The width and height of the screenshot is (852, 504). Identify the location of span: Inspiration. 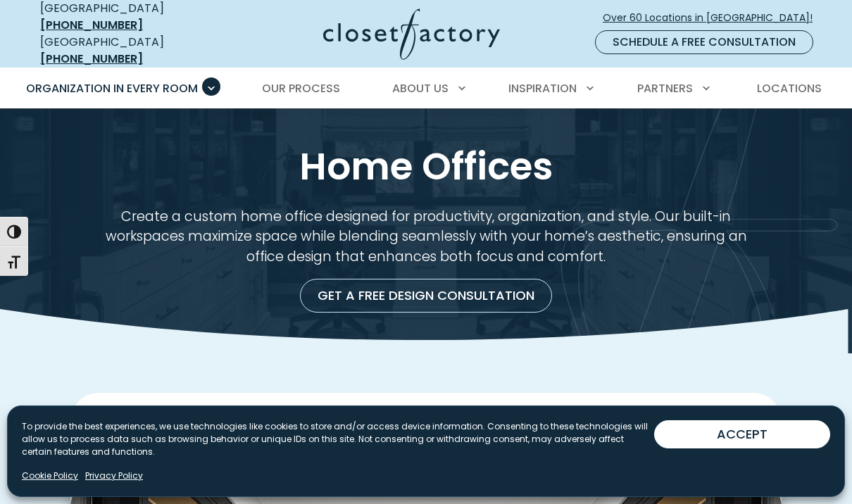
(542, 88).